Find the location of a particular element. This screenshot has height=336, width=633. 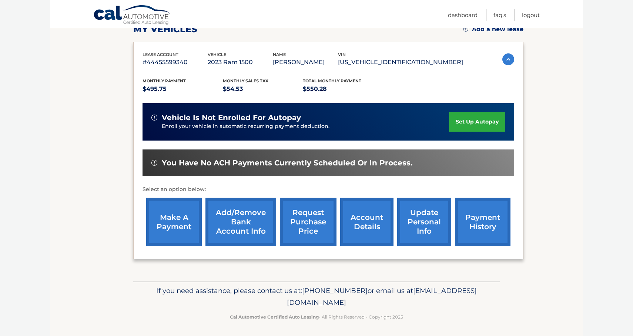

p: 2023 Ram 1500 is located at coordinates (240, 62).